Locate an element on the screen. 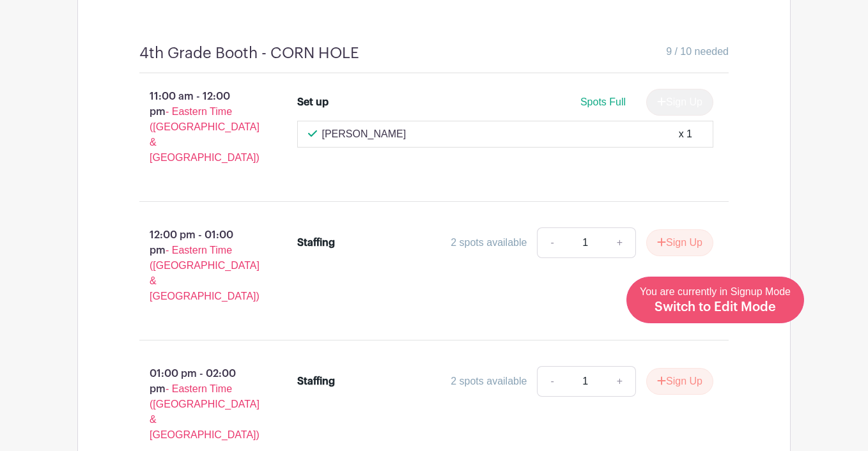  p: 12:00 pm - 01:00 pm is located at coordinates (197, 266).